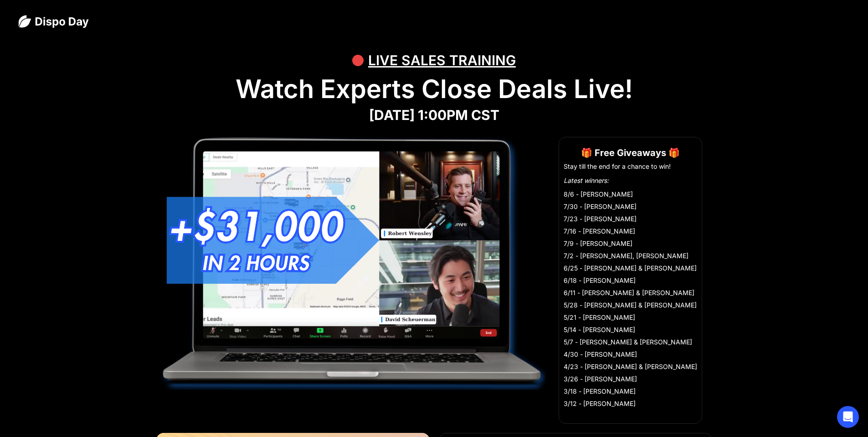 This screenshot has width=868, height=437. What do you see at coordinates (848, 417) in the screenshot?
I see `div: Open Intercom Messenger` at bounding box center [848, 417].